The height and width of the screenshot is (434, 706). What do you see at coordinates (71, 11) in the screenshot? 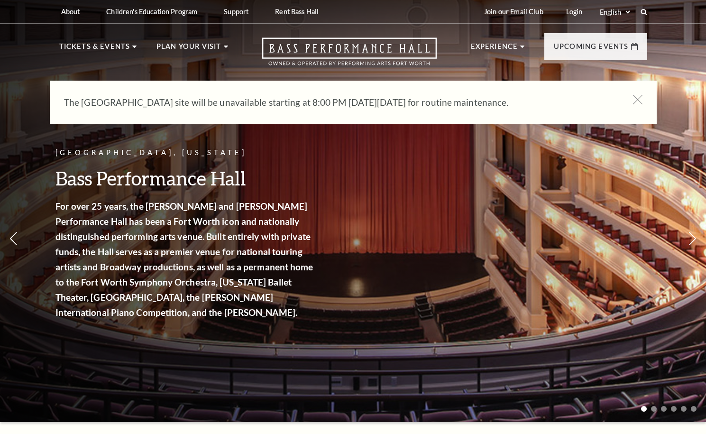
I see `p: About` at bounding box center [71, 11].